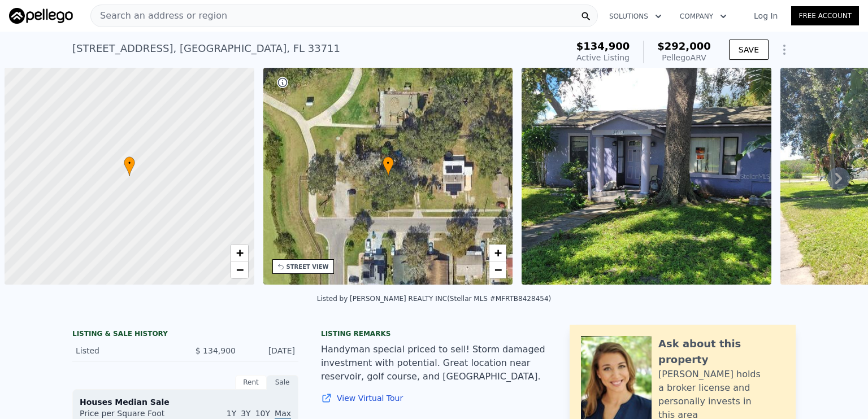  I want to click on span: 1Y, so click(231, 413).